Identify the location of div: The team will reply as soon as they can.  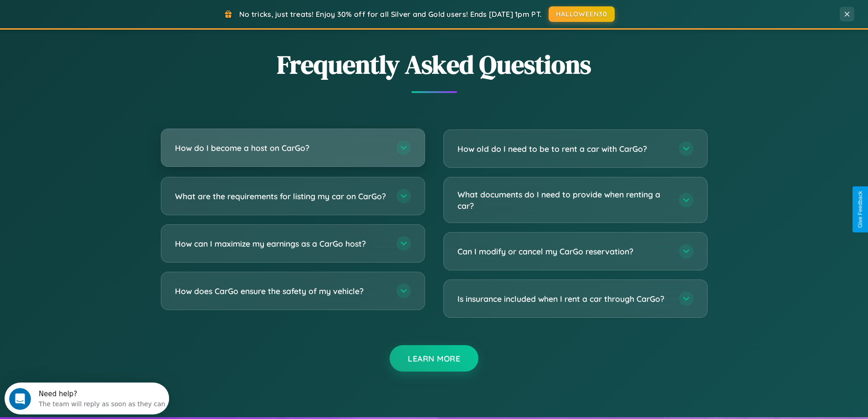
(98, 19).